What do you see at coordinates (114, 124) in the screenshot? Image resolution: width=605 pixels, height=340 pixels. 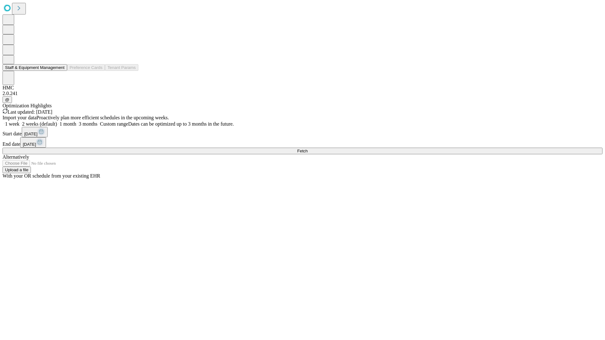 I see `span: Custom range` at bounding box center [114, 124].